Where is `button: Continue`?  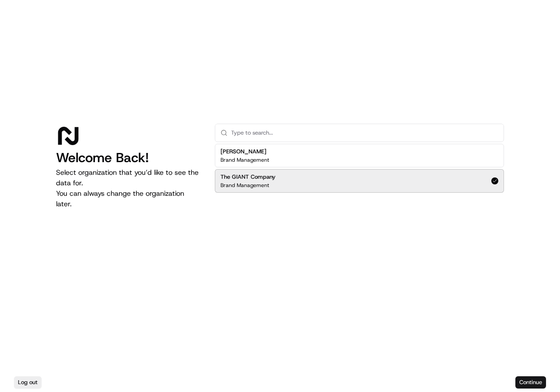 button: Continue is located at coordinates (530, 382).